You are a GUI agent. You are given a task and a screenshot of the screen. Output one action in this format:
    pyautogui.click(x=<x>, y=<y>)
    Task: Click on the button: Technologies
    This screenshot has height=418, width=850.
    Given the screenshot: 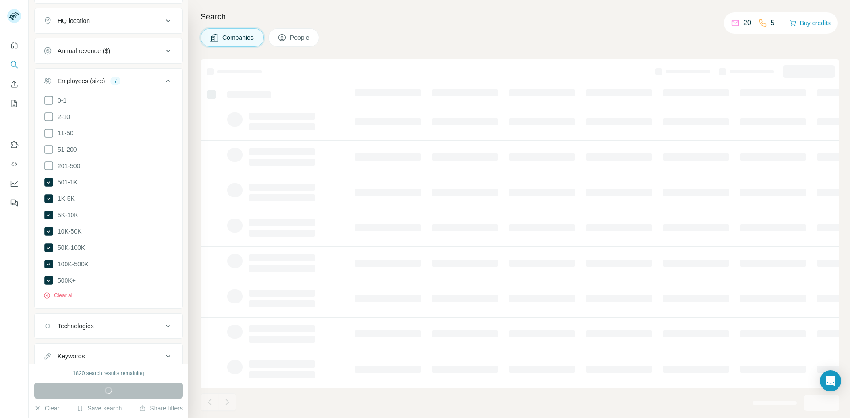 What is the action you would take?
    pyautogui.click(x=108, y=326)
    